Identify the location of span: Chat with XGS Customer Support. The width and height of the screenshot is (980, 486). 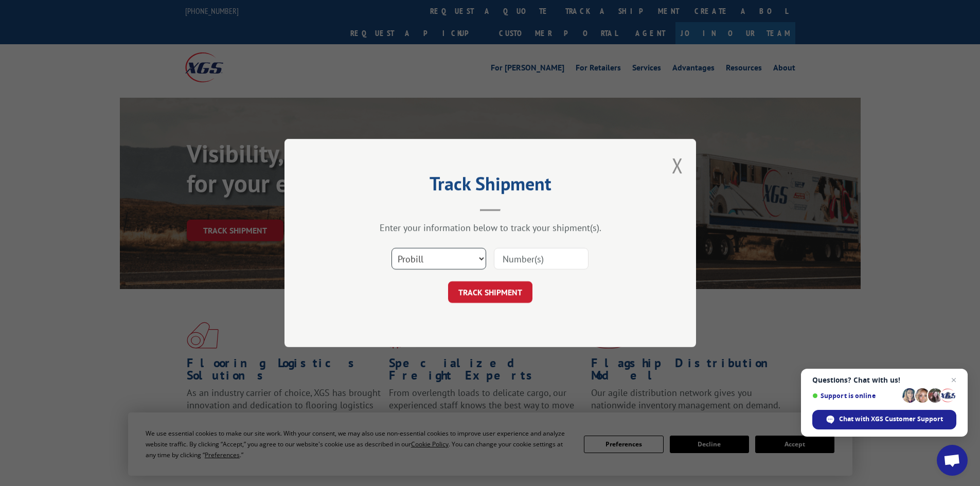
(891, 419).